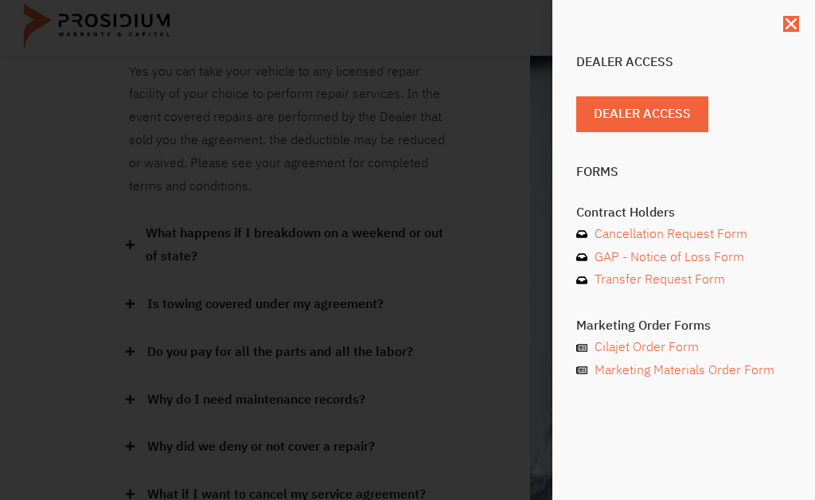 This screenshot has width=815, height=500. What do you see at coordinates (684, 347) in the screenshot?
I see `a: Cilajet Order Form` at bounding box center [684, 347].